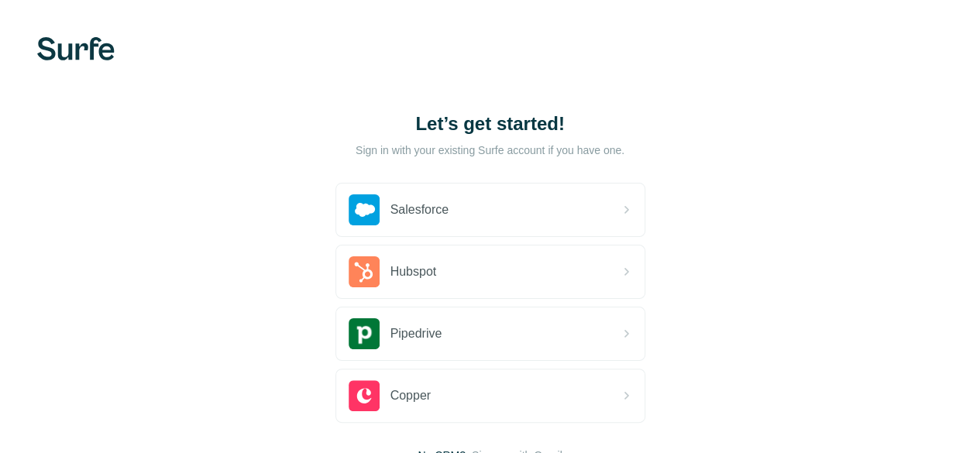 The height and width of the screenshot is (453, 980). What do you see at coordinates (76, 49) in the screenshot?
I see `img: Surfe's logo` at bounding box center [76, 49].